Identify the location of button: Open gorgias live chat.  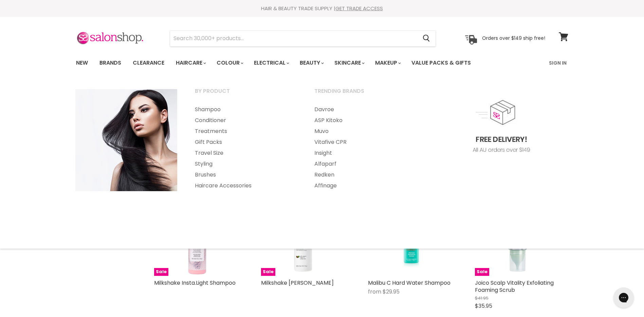
(13, 12).